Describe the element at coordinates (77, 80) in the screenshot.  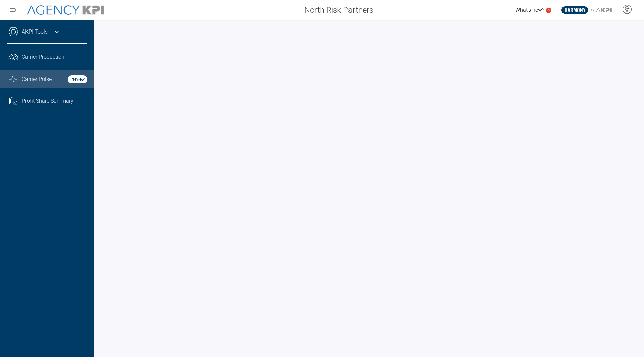
I see `strong: Preview` at that location.